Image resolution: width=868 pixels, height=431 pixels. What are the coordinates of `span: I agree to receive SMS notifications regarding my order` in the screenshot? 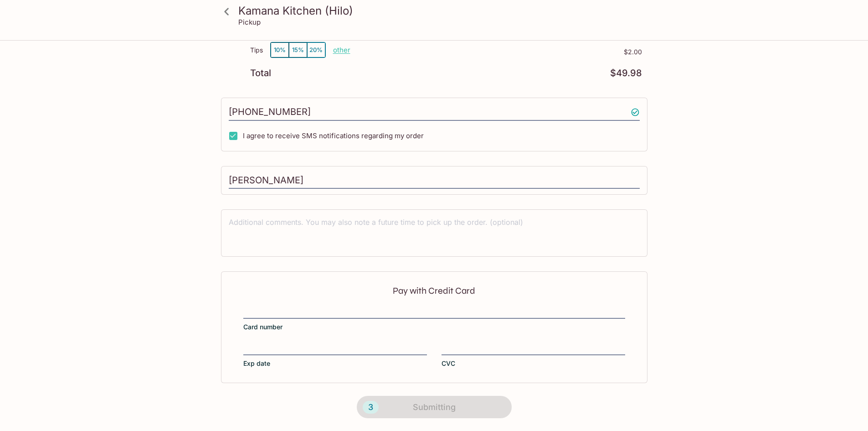 It's located at (333, 136).